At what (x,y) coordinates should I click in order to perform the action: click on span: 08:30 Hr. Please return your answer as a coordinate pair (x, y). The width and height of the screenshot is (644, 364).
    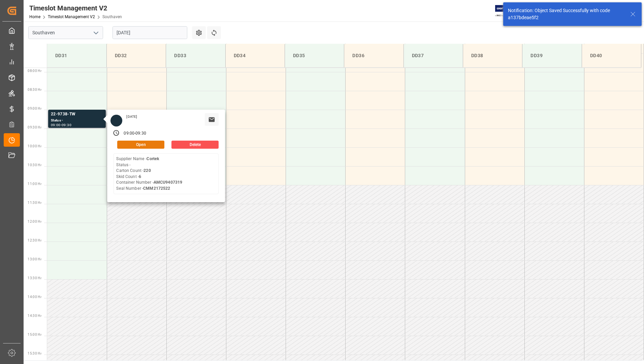
    Looking at the image, I should click on (35, 90).